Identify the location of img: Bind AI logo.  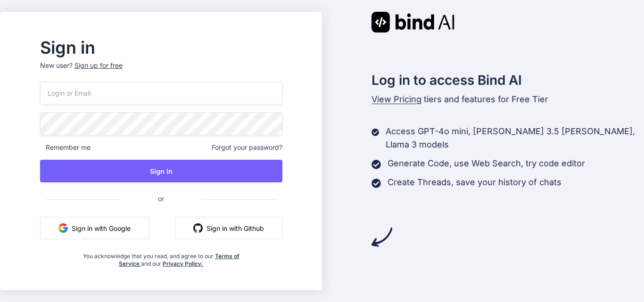
(413, 22).